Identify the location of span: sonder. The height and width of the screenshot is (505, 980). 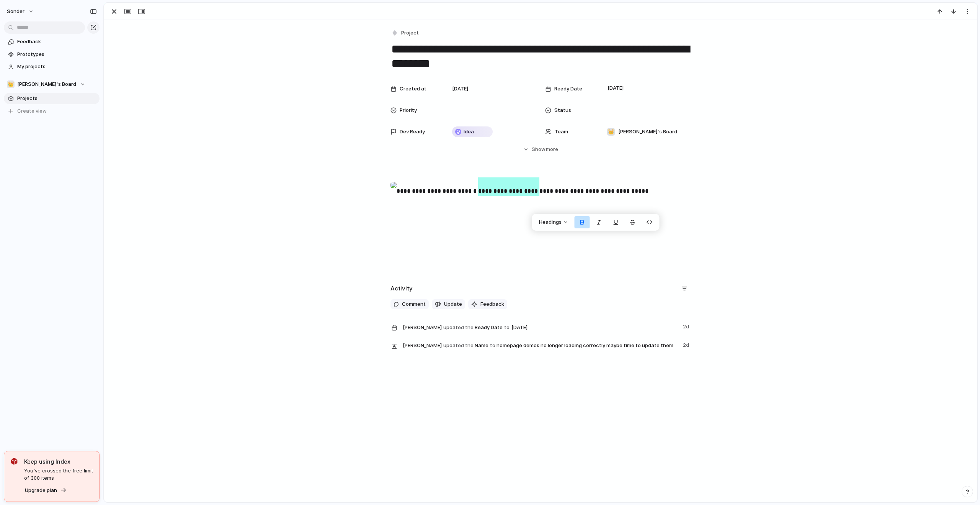
(16, 11).